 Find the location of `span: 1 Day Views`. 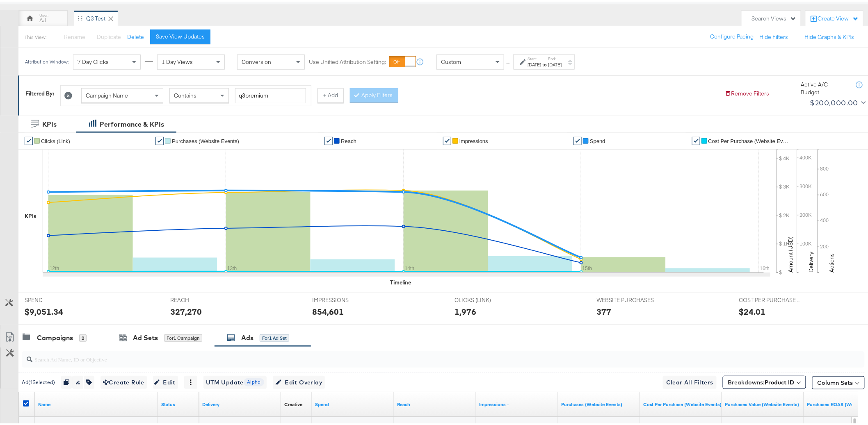

span: 1 Day Views is located at coordinates (177, 61).